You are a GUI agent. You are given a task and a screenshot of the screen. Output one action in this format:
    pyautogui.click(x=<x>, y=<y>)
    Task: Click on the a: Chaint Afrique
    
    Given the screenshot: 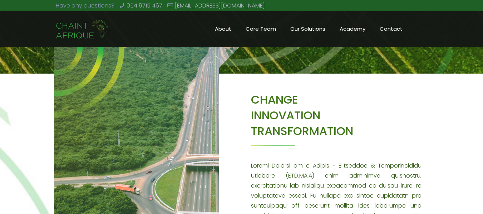 What is the action you would take?
    pyautogui.click(x=83, y=29)
    